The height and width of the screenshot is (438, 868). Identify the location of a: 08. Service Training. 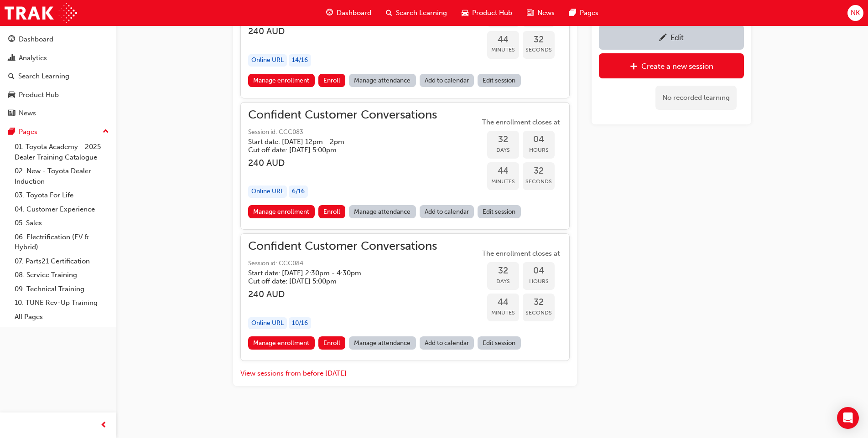
(62, 275).